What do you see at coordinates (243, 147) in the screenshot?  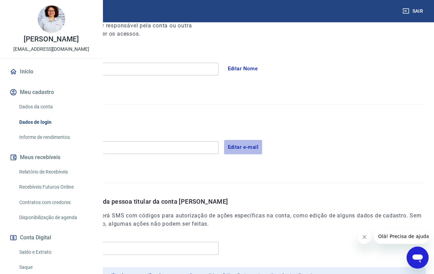 I see `button: Editar e-mail` at bounding box center [243, 147].